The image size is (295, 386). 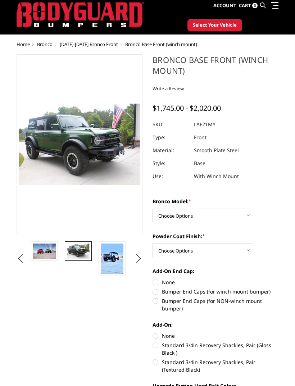 I want to click on span: 0, so click(x=255, y=5).